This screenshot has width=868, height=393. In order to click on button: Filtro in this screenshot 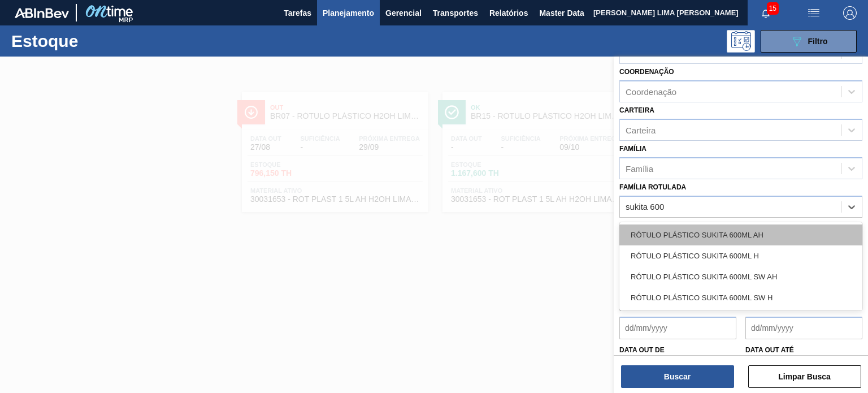, I will do `click(809, 41)`.